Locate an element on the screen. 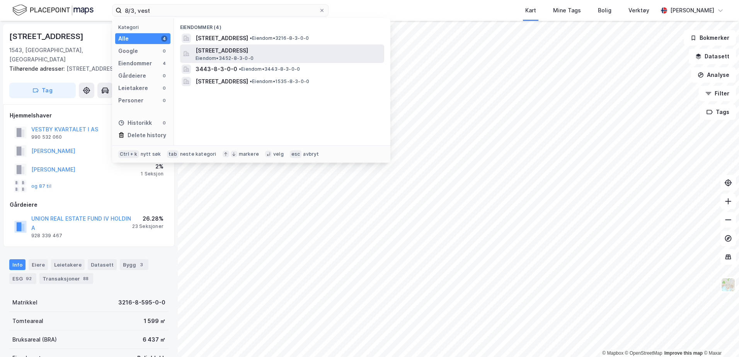 This screenshot has width=739, height=357. span: Tilhørende adresser: is located at coordinates (38, 68).